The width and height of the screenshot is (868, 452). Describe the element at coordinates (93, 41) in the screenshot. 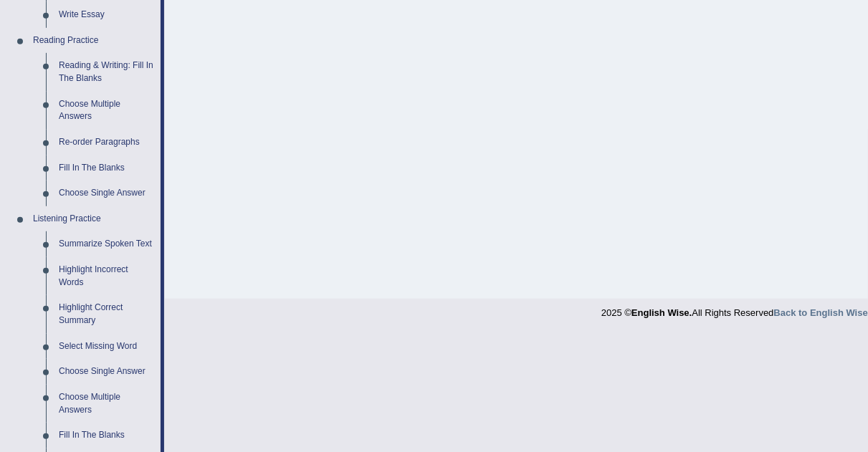

I see `a: Reading Practice` at that location.